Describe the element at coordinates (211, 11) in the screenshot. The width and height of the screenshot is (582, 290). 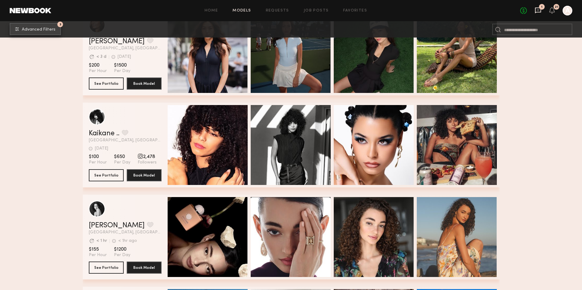
I see `a: Home` at that location.